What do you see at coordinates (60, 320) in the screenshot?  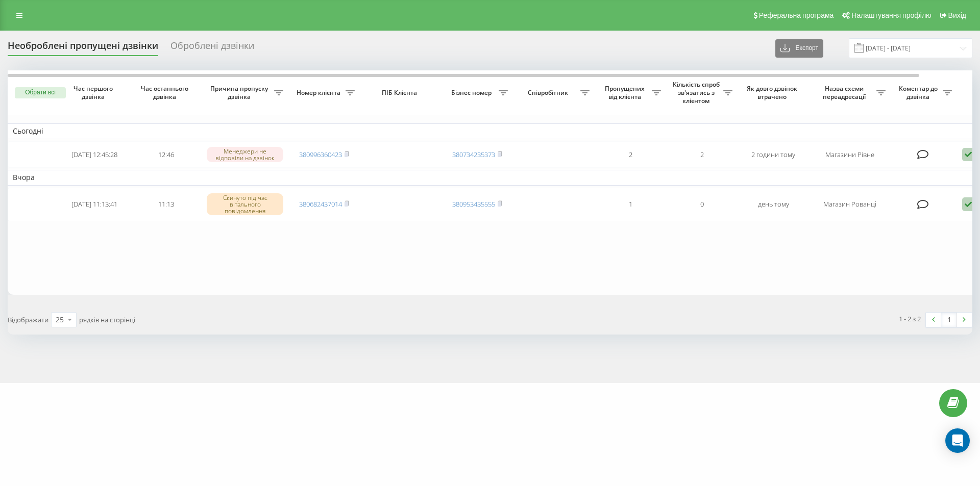 I see `div: 25` at bounding box center [60, 320].